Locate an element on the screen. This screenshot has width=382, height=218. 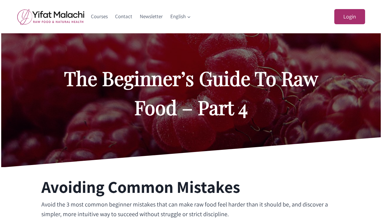
h2: The Beginner’s Guide To Raw Food – Part 4 is located at coordinates (191, 93).